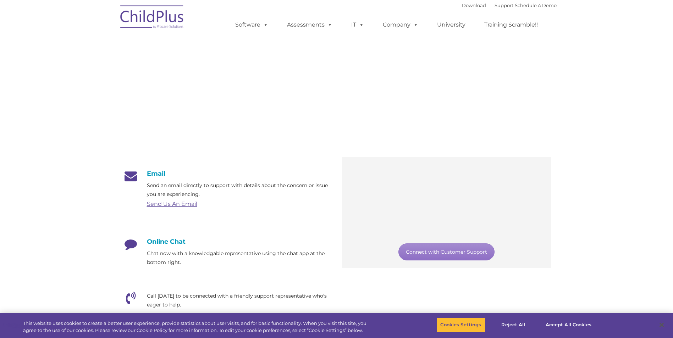 The height and width of the screenshot is (338, 673). I want to click on a: Connect with Customer Support, so click(446, 252).